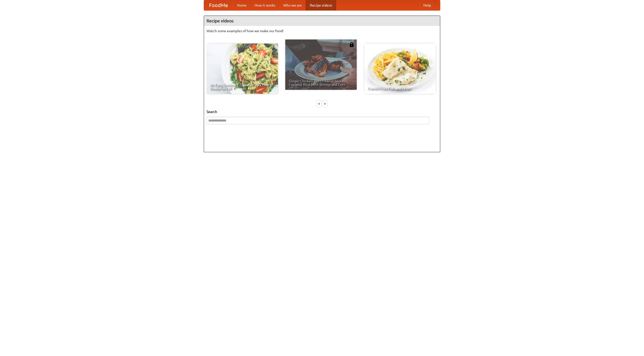 This screenshot has width=644, height=356. What do you see at coordinates (352, 45) in the screenshot?
I see `img: 483408.png` at bounding box center [352, 45].